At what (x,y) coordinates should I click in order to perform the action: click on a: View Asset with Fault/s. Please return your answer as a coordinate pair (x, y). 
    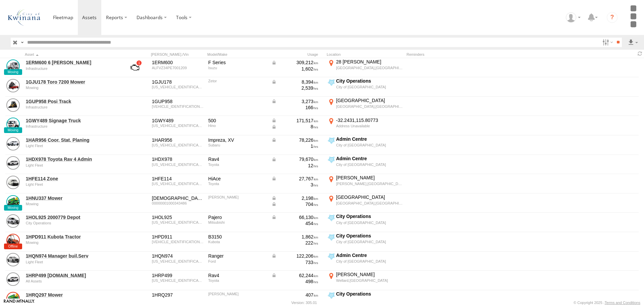
    Looking at the image, I should click on (135, 68).